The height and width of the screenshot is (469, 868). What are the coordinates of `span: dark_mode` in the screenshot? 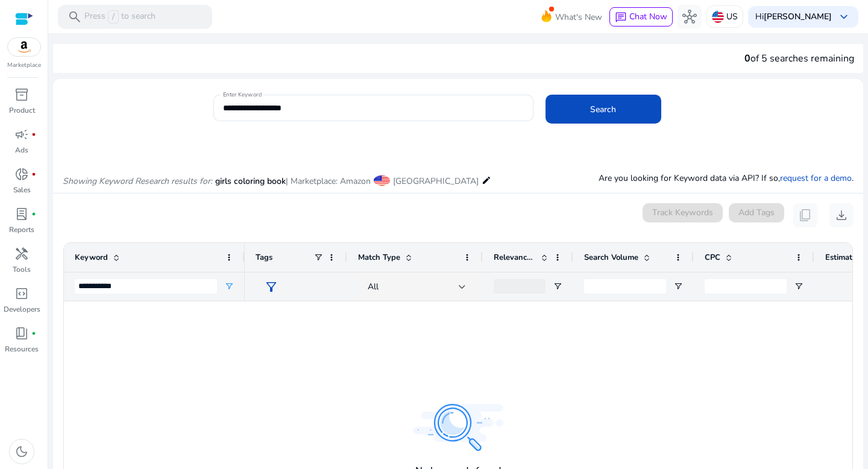 It's located at (21, 451).